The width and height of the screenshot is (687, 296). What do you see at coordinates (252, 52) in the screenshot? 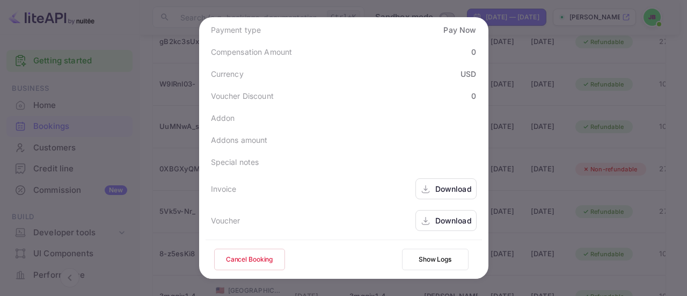
I see `div: Compensation Amount` at bounding box center [252, 52].